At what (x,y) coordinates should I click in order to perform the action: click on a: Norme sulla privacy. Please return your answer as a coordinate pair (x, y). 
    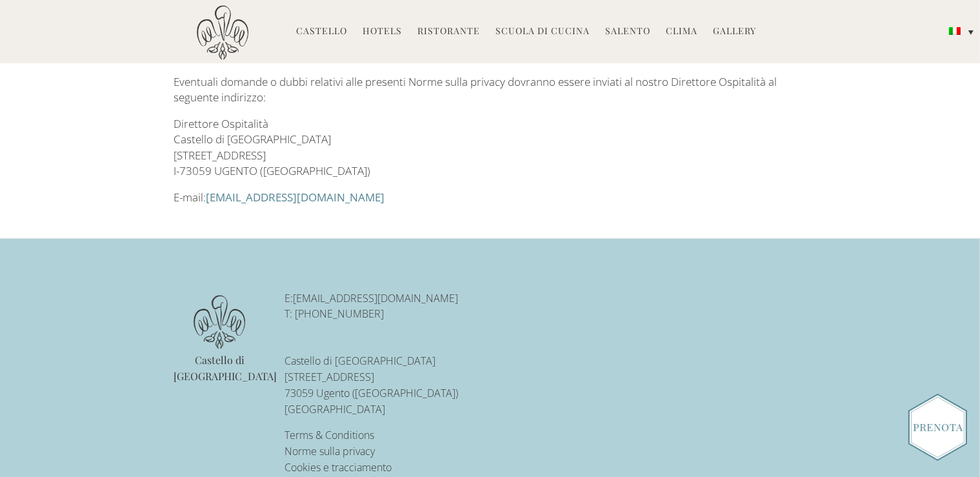
    Looking at the image, I should click on (330, 451).